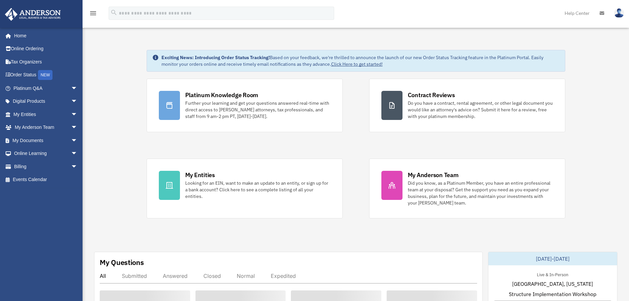 This screenshot has height=301, width=629. Describe the element at coordinates (258, 190) in the screenshot. I see `div: Looking for an EIN, want to make an update to an entity, or sign up for a bank account? Click her...` at that location.